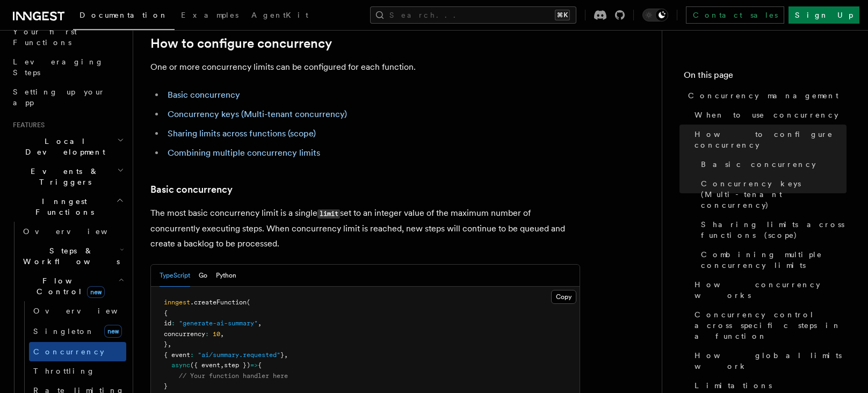  Describe the element at coordinates (123, 16) in the screenshot. I see `a: Documentation` at that location.